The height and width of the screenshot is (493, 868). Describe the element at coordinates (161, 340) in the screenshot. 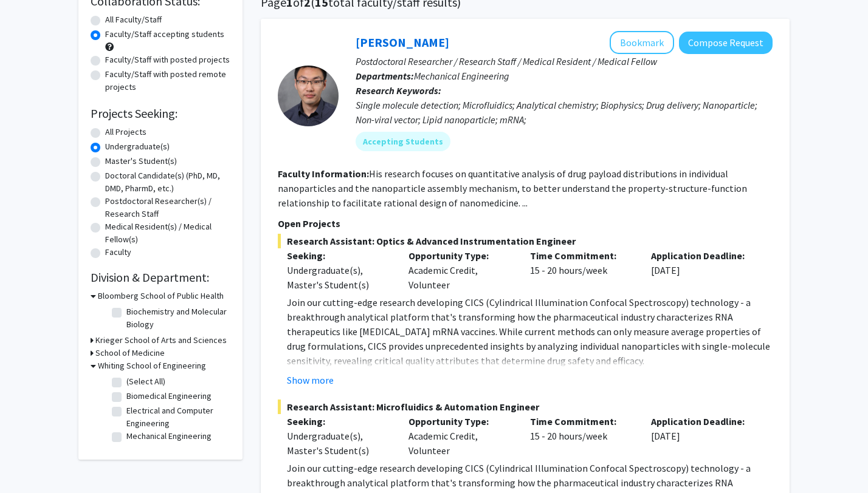

I see `h3: Krieger School of Arts and Sciences` at that location.